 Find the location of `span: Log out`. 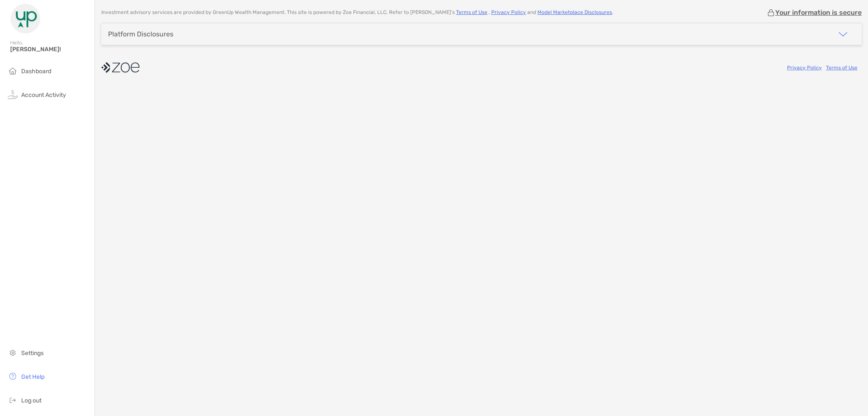

span: Log out is located at coordinates (31, 400).